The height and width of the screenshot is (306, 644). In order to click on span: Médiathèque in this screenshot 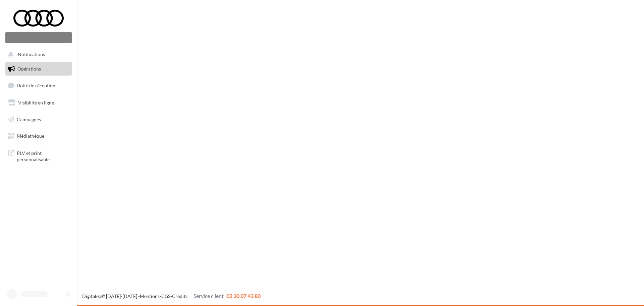, I will do `click(31, 136)`.